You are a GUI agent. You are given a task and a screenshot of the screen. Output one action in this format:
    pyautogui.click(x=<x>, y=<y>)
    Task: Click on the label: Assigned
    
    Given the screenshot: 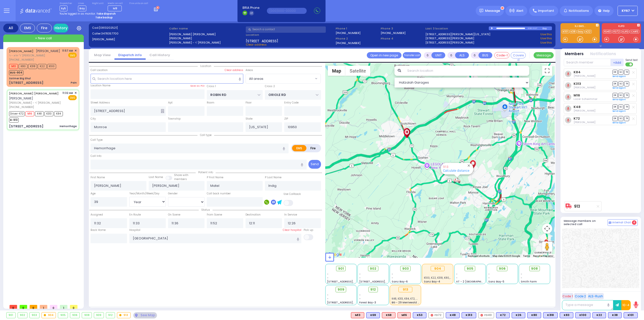 What is the action you would take?
    pyautogui.click(x=96, y=215)
    